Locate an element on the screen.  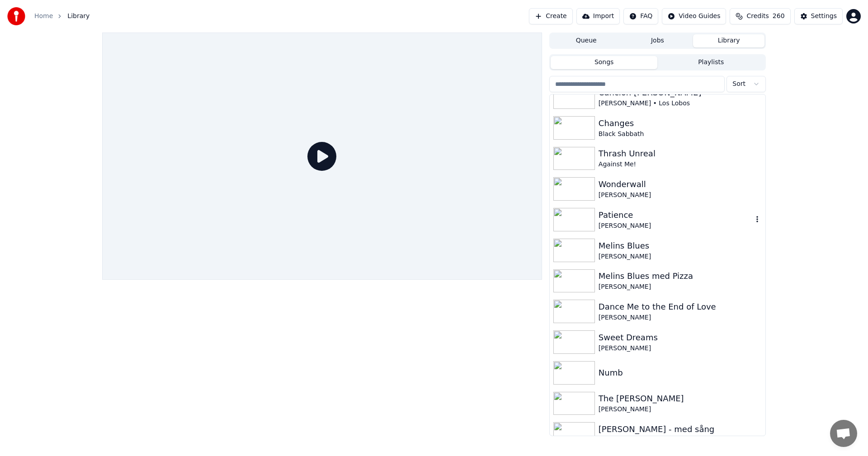
button: Settings is located at coordinates (819, 16).